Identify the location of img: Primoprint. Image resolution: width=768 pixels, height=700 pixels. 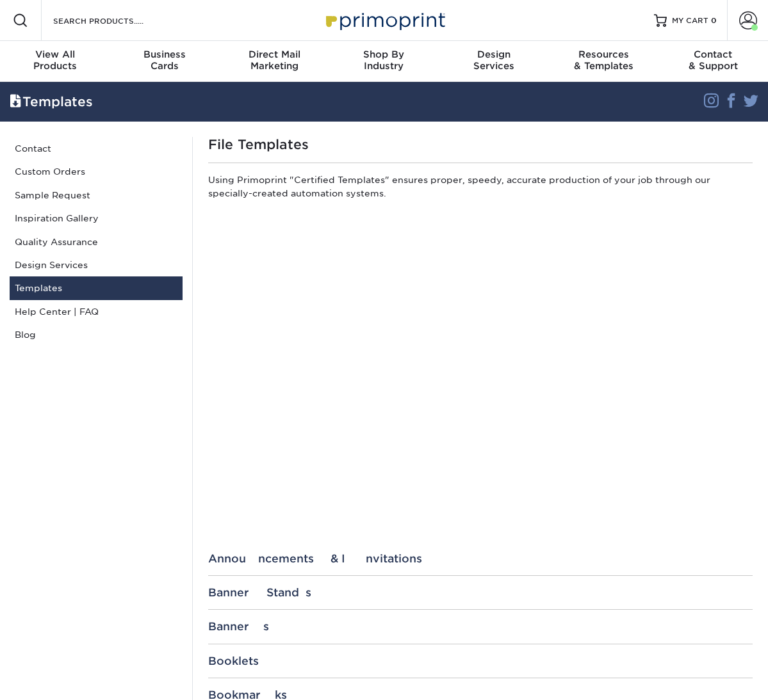
(384, 20).